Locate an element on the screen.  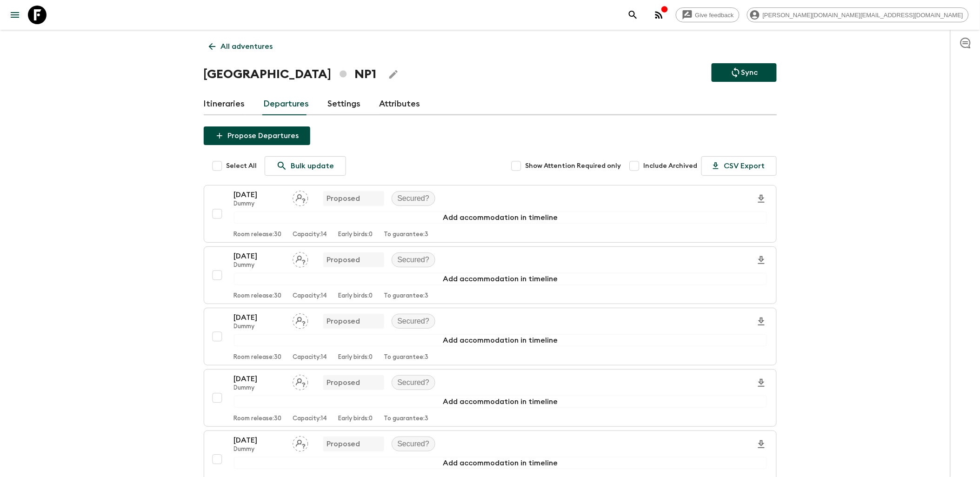
a: Settings is located at coordinates (344, 104).